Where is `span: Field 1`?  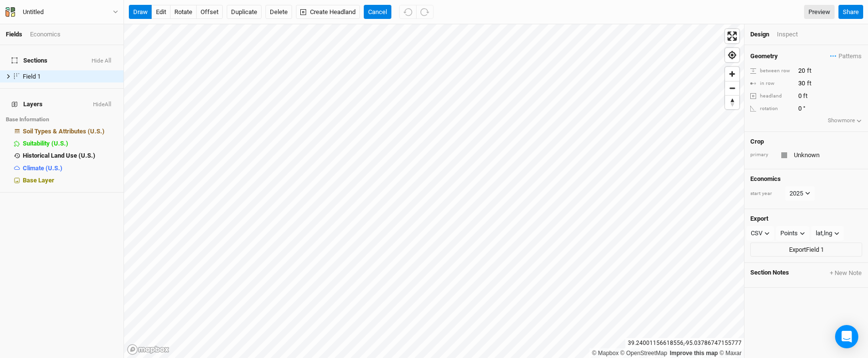 span: Field 1 is located at coordinates (32, 76).